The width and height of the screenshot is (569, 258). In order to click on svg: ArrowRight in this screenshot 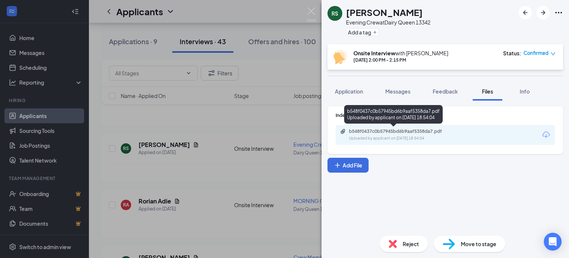, I will do `click(544, 13)`.